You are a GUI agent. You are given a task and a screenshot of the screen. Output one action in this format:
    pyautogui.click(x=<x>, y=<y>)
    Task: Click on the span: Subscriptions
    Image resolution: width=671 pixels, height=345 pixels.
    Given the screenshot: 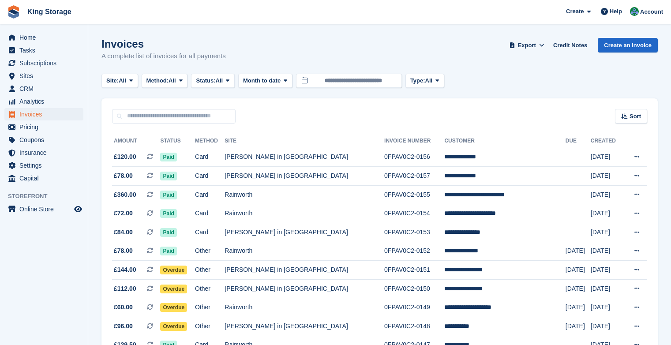 What is the action you would take?
    pyautogui.click(x=46, y=63)
    